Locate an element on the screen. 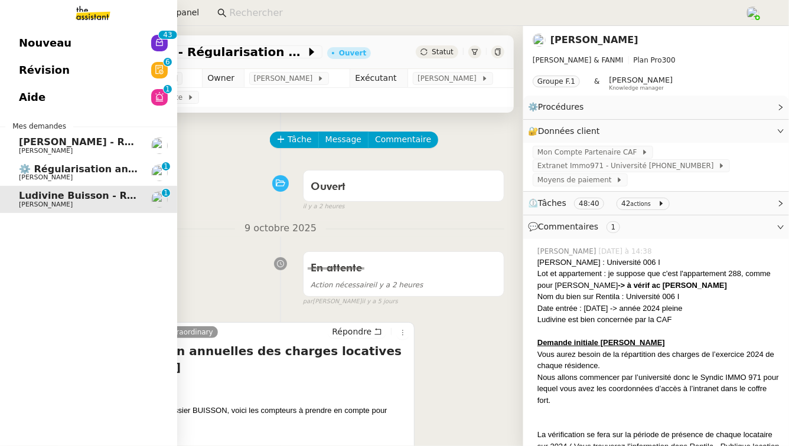 This screenshot has height=446, width=789. span: Données client is located at coordinates (569, 131).